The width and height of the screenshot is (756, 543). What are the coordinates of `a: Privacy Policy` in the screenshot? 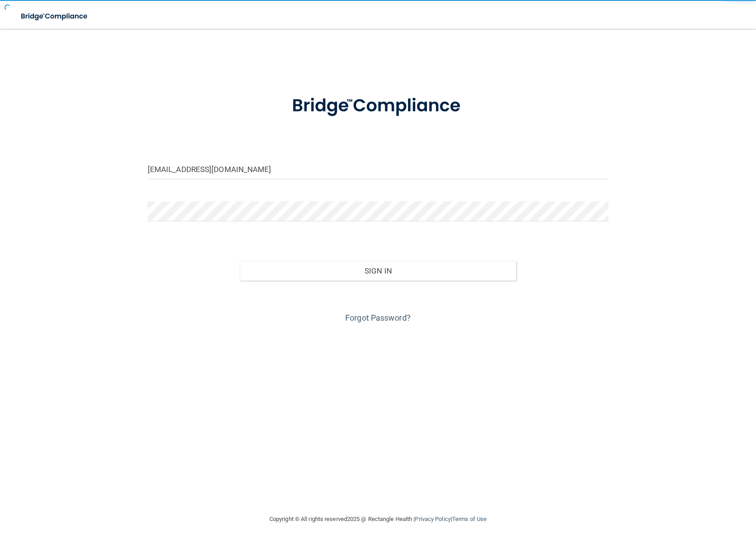 It's located at (432, 519).